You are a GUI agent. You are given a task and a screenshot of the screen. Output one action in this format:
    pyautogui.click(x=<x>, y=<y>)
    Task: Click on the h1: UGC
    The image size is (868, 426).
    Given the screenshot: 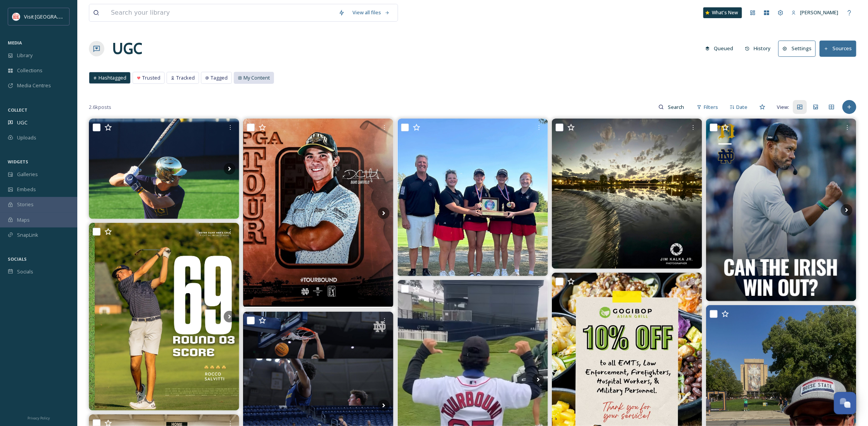 What is the action you would take?
    pyautogui.click(x=127, y=49)
    